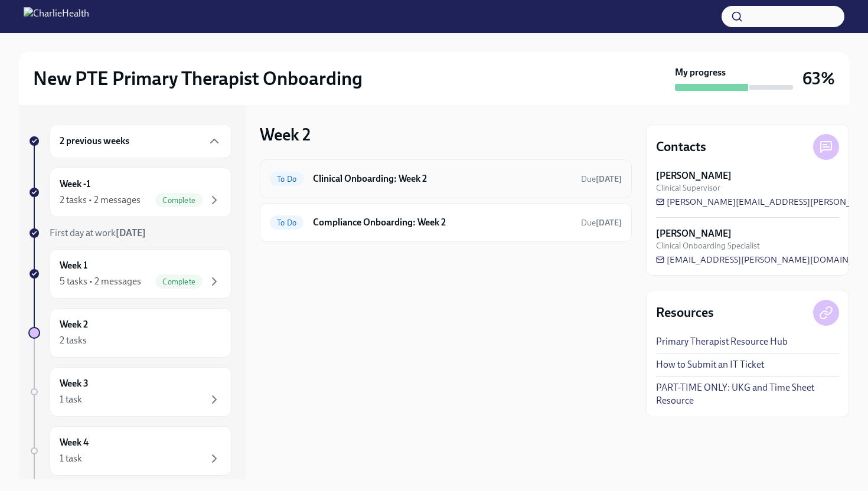  I want to click on h3: Week 2, so click(285, 134).